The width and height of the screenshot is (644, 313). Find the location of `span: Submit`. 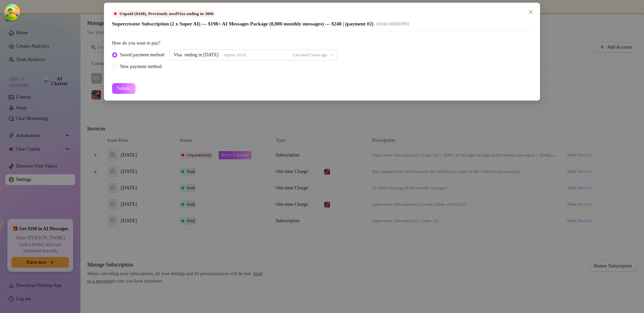

span: Submit is located at coordinates (124, 88).